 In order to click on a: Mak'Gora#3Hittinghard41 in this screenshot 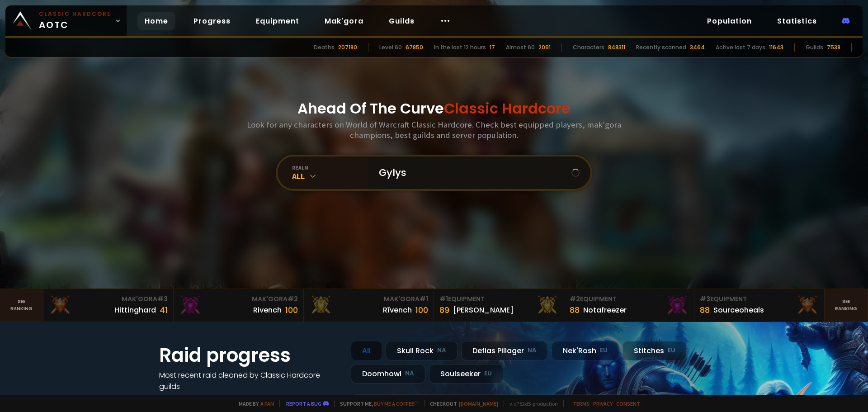, I will do `click(109, 305)`.